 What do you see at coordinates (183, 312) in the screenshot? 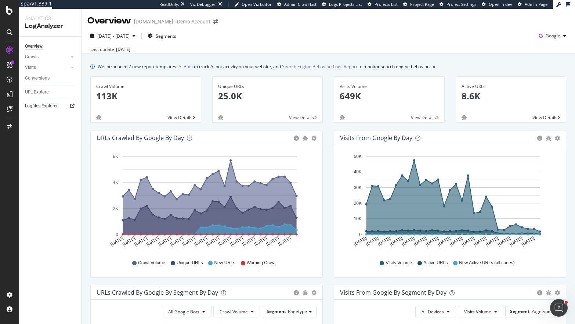
I see `span: All Google Bots` at bounding box center [183, 312].